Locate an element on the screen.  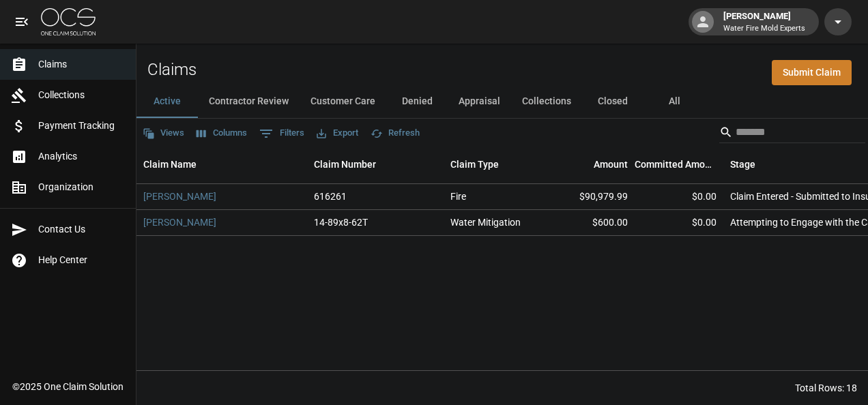
span: Help Center is located at coordinates (81, 260).